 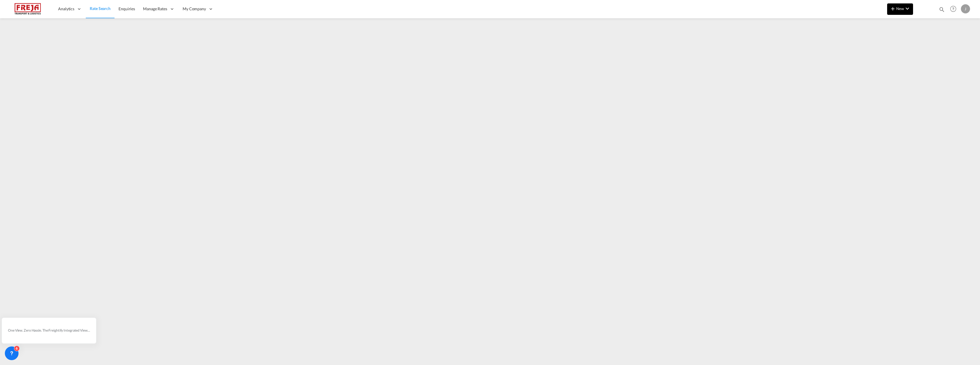 I want to click on img: 586607c025bf11f083711d99603023e7.png, so click(x=28, y=9).